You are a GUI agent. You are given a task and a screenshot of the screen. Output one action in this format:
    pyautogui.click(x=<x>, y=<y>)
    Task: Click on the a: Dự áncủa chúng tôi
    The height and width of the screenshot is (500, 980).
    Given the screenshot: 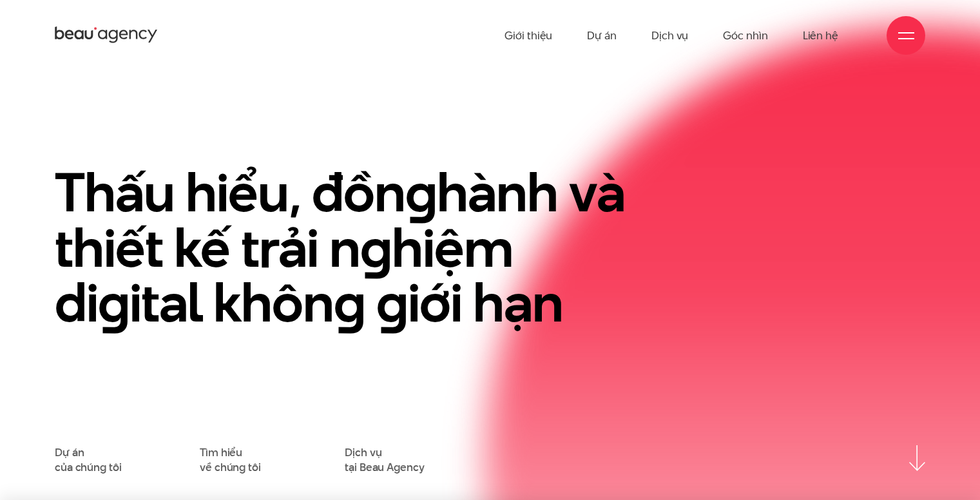 What is the action you would take?
    pyautogui.click(x=88, y=459)
    